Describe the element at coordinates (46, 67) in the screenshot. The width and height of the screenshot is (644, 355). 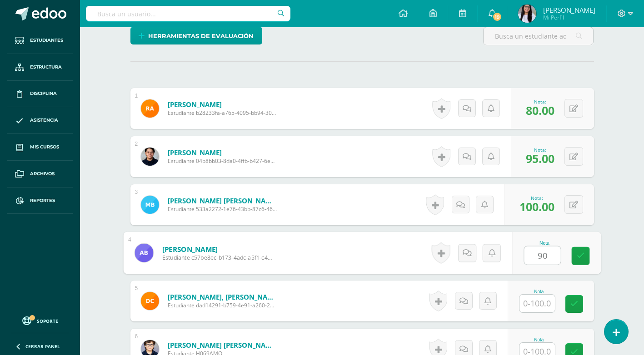
I see `span: Estructura` at that location.